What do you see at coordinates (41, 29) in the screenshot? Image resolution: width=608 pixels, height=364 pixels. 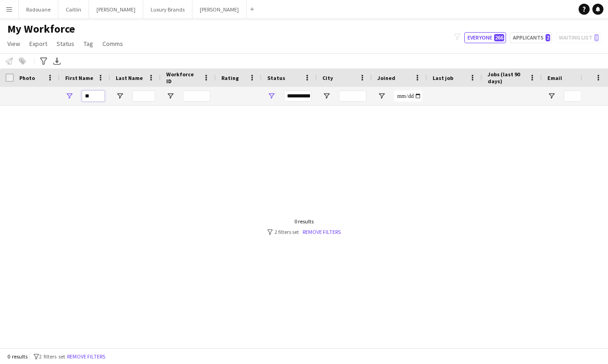 I see `span: My Workforce` at bounding box center [41, 29].